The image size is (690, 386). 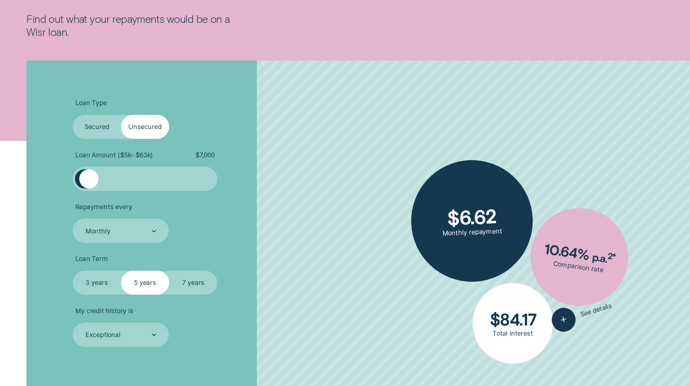 What do you see at coordinates (91, 103) in the screenshot?
I see `span: Loan Type` at bounding box center [91, 103].